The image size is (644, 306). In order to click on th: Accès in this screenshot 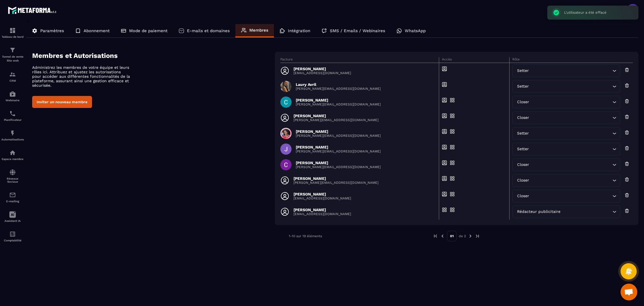, I will do `click(474, 60)`.